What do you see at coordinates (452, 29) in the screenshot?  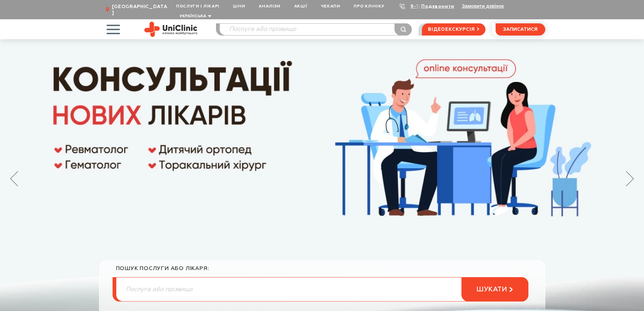 I see `span: відеоекскурсія` at bounding box center [452, 29].